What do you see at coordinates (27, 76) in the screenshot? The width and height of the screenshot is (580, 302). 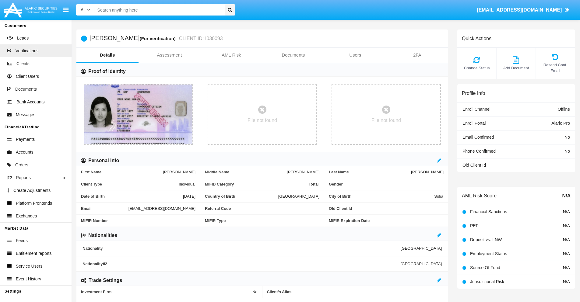 I see `span: Client Users` at bounding box center [27, 76].